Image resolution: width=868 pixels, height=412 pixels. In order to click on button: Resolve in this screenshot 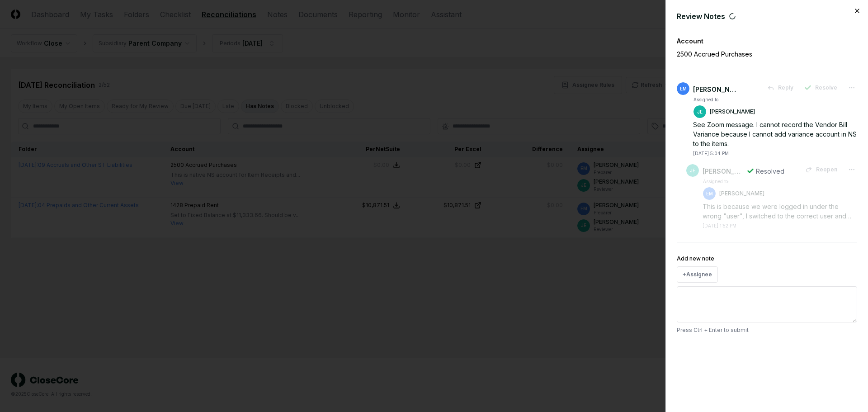, I will do `click(820, 88)`.